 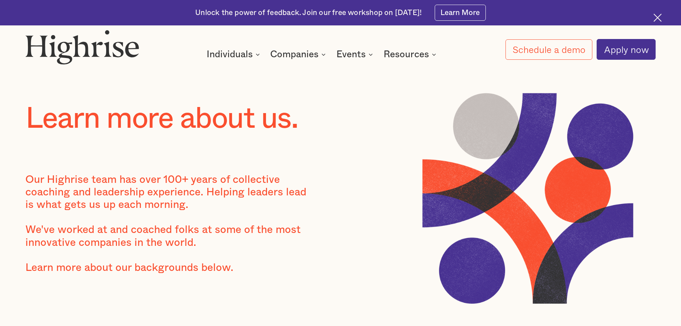 What do you see at coordinates (626, 49) in the screenshot?
I see `a: Apply now` at bounding box center [626, 49].